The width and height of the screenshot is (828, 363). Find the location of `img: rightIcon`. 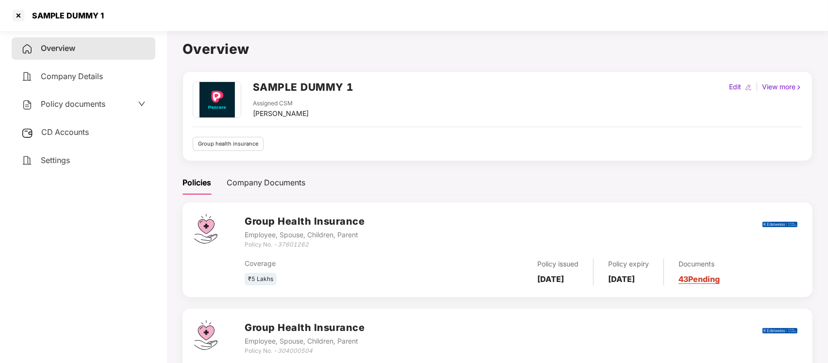

img: rightIcon is located at coordinates (799, 87).